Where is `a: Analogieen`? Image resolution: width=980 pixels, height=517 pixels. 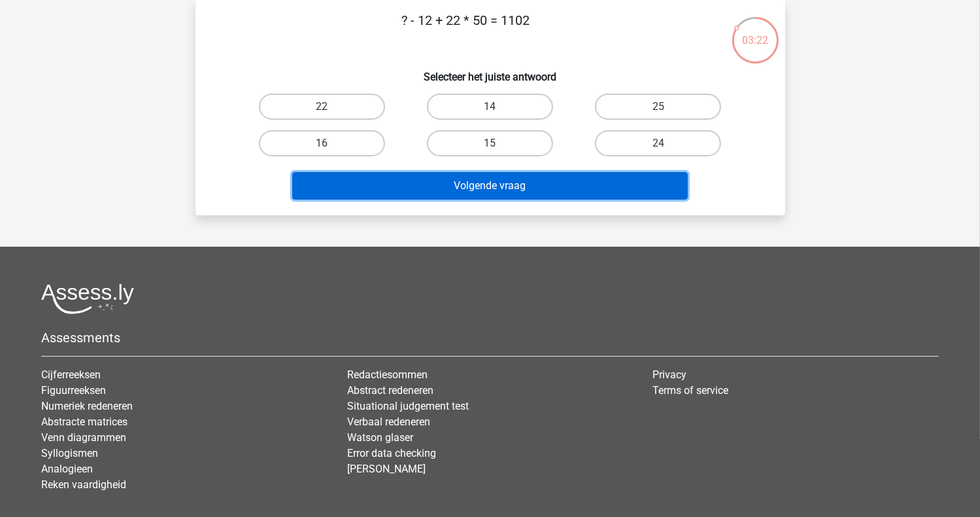
a: Analogieen is located at coordinates (66, 469).